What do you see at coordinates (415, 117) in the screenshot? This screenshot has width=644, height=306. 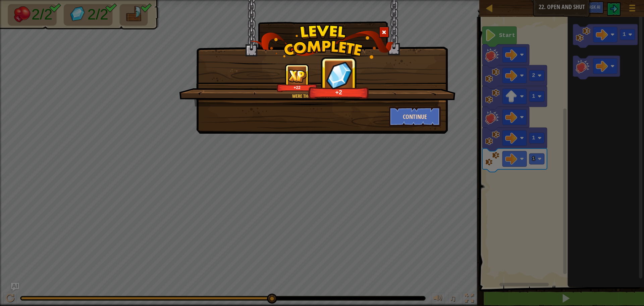 I see `button: Continue` at bounding box center [415, 117].